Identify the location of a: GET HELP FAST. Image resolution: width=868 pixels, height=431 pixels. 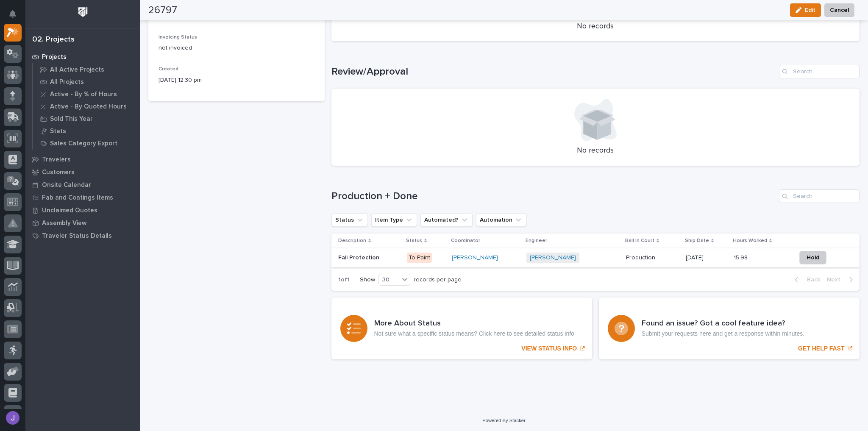
(729, 329).